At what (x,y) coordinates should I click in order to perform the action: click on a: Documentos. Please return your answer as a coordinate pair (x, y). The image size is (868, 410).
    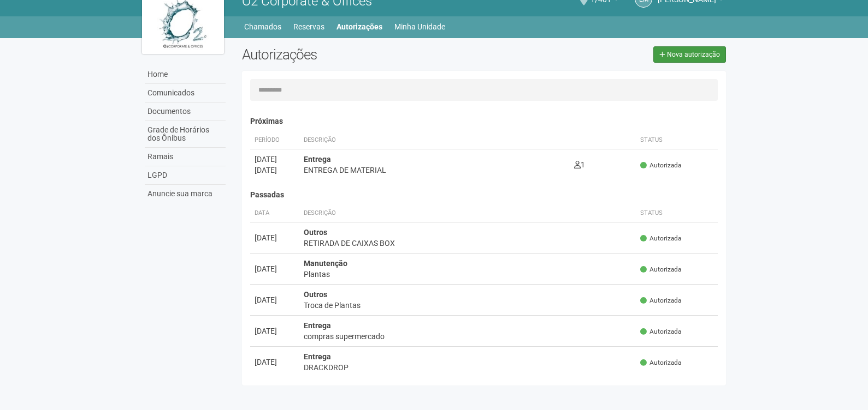
    Looking at the image, I should click on (185, 112).